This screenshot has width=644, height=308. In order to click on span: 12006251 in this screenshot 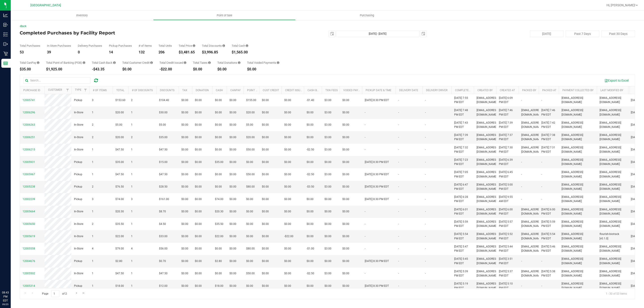, I will do `click(29, 137)`.